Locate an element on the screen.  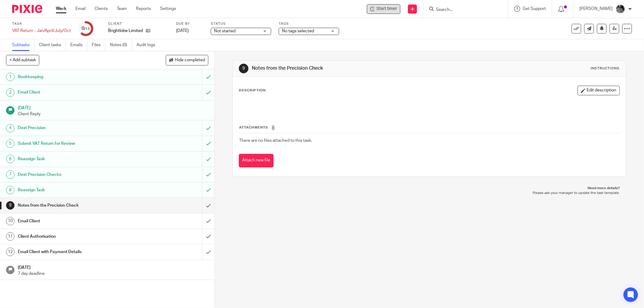
div: Instructions is located at coordinates (605, 69).